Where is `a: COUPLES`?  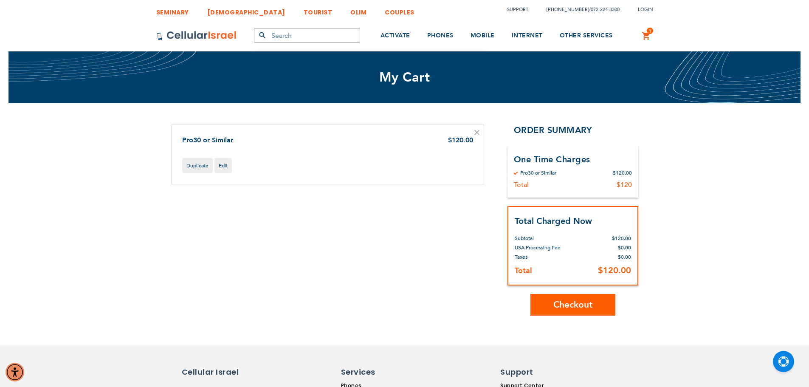
a: COUPLES is located at coordinates (400, 10).